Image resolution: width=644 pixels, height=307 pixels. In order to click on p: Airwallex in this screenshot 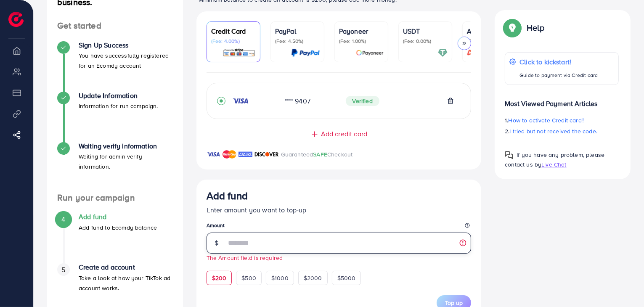, I will do `click(489, 31)`.